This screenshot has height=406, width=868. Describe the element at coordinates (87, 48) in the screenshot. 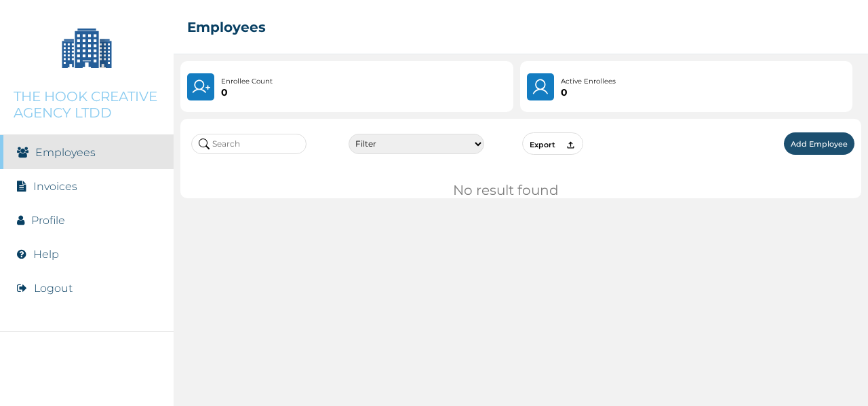

I see `img: Company` at that location.